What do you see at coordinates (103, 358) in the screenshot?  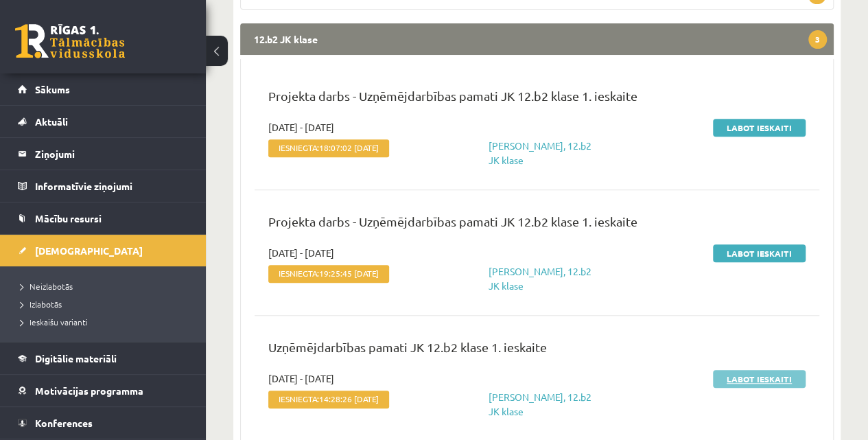 I see `a: Digitālie materiāli` at bounding box center [103, 358].